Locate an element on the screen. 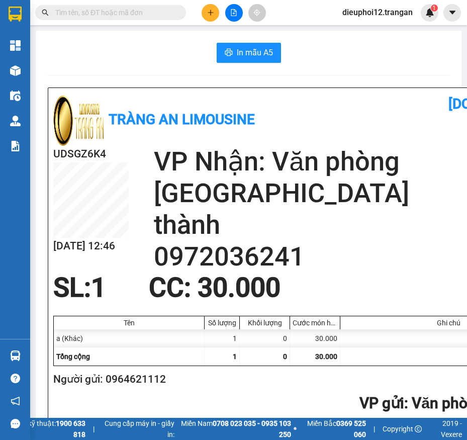 This screenshot has height=440, width=467. span: VP gửi is located at coordinates (382, 403).